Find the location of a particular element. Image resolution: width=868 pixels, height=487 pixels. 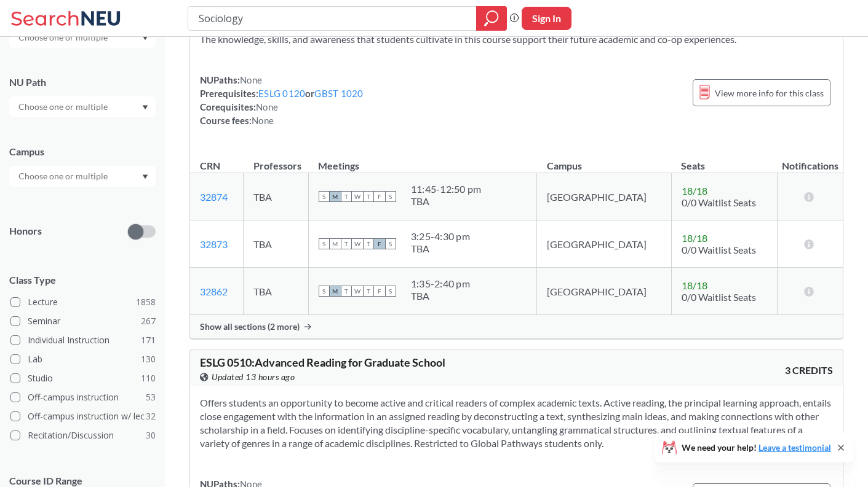

section: Offers students an opportunity to become active and critical readers of complex academic texts. A... is located at coordinates (516, 423).